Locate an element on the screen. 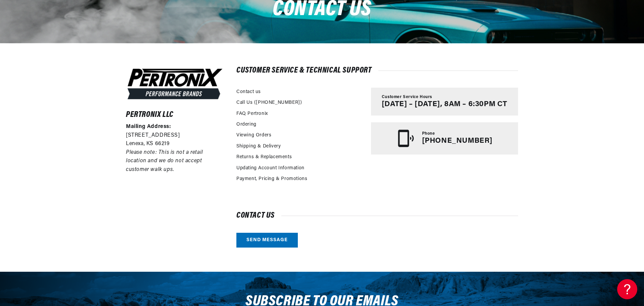  a: Updating Account Information is located at coordinates (270, 168).